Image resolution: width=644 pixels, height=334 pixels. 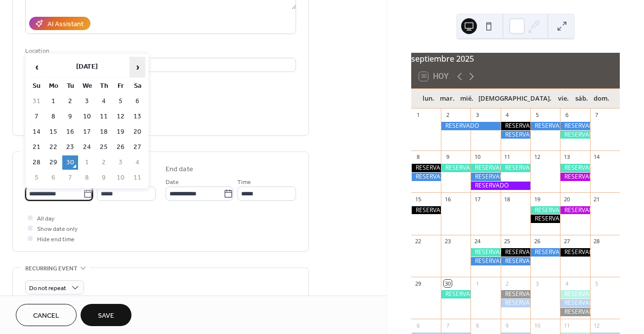 I want to click on span: Time, so click(x=244, y=182).